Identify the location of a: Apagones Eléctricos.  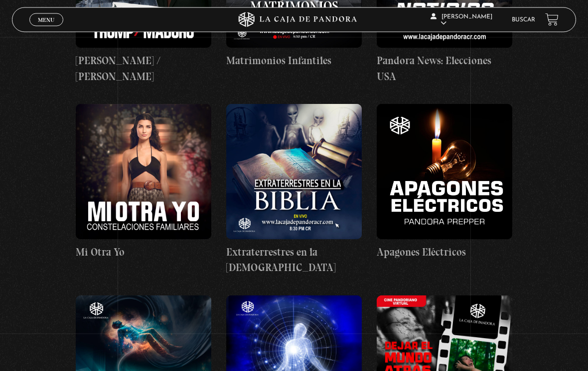
(444, 182).